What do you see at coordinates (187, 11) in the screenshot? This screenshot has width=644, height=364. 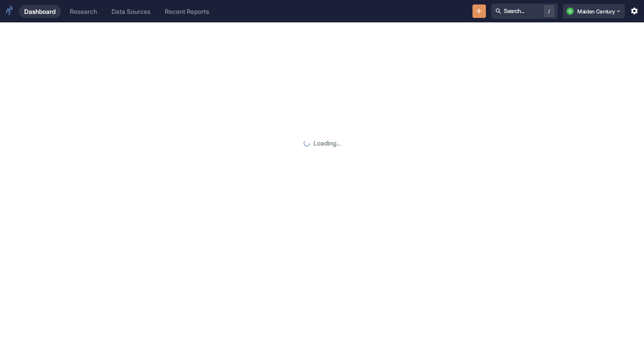 I see `a: Recent Reports` at bounding box center [187, 11].